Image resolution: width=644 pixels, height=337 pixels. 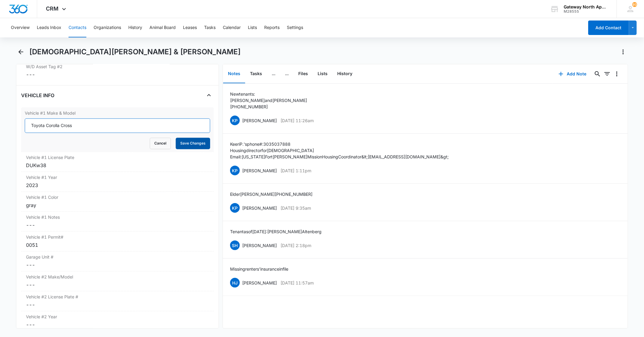 I want to click on div: account id, so click(x=586, y=11).